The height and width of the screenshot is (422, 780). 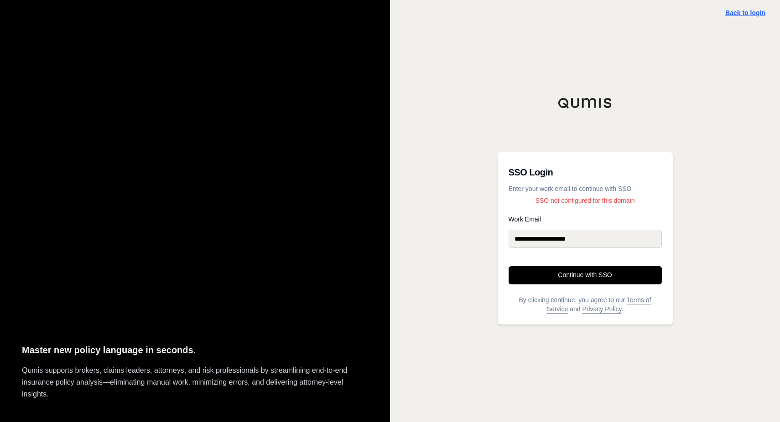 I want to click on a: Back to login, so click(x=745, y=13).